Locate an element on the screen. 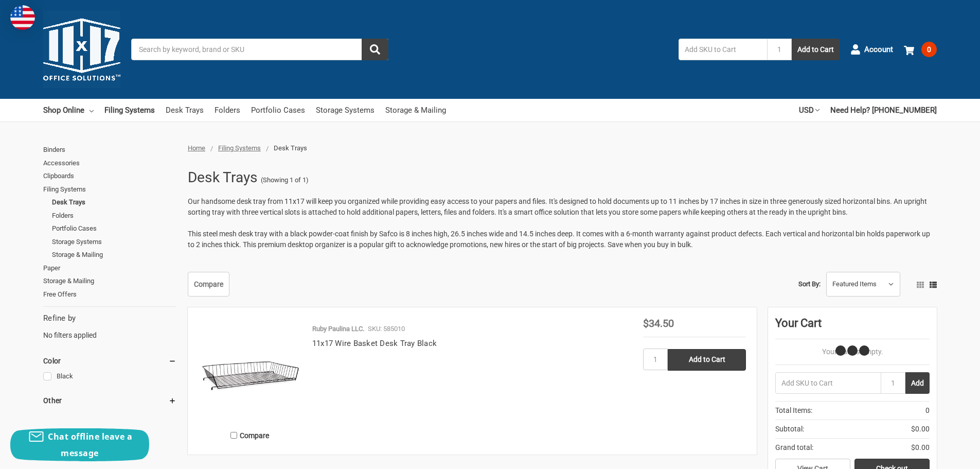 The width and height of the screenshot is (980, 469). span: This steel mesh desk tray with a black powder-coat finish by Safco is 8 inches high, 26.5 inches ... is located at coordinates (559, 239).